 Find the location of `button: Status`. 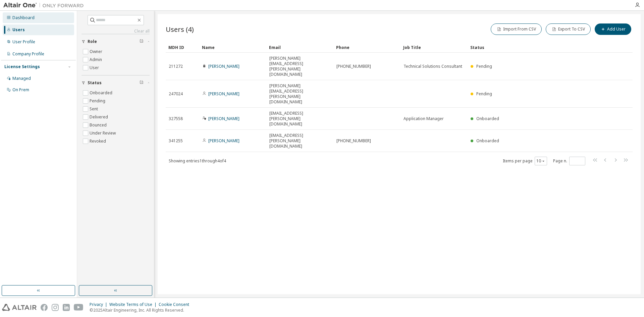

button: Status is located at coordinates (115, 83).